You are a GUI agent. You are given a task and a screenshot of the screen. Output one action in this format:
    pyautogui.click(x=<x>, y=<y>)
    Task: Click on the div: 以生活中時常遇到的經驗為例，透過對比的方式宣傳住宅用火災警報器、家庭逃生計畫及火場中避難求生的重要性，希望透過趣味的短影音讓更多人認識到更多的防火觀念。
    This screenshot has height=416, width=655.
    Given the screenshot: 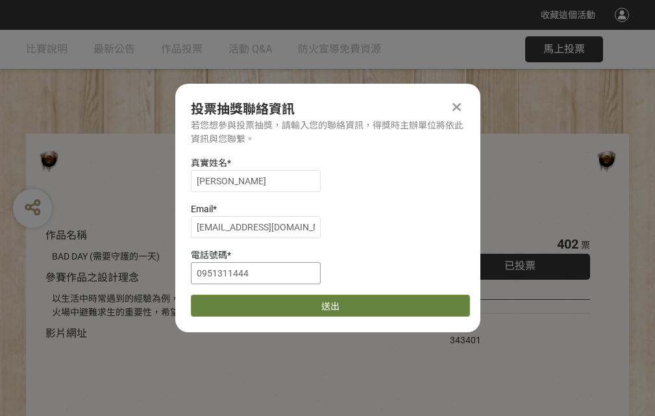 What is the action you would take?
    pyautogui.click(x=231, y=306)
    